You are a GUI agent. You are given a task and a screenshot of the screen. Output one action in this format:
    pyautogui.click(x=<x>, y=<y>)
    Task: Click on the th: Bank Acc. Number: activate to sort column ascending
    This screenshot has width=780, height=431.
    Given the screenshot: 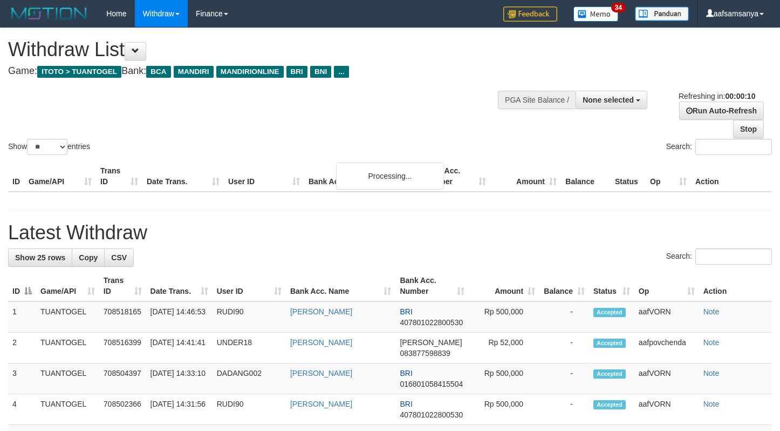 What is the action you would take?
    pyautogui.click(x=432, y=285)
    